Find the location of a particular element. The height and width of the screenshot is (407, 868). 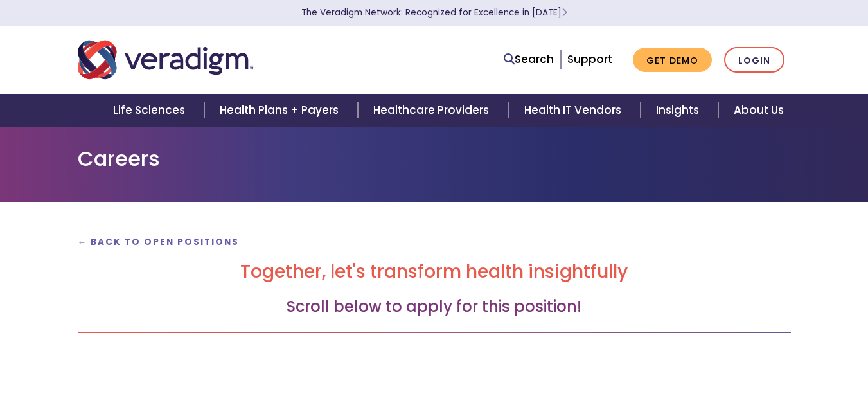

a: Health Plans + Payers is located at coordinates (281, 110).